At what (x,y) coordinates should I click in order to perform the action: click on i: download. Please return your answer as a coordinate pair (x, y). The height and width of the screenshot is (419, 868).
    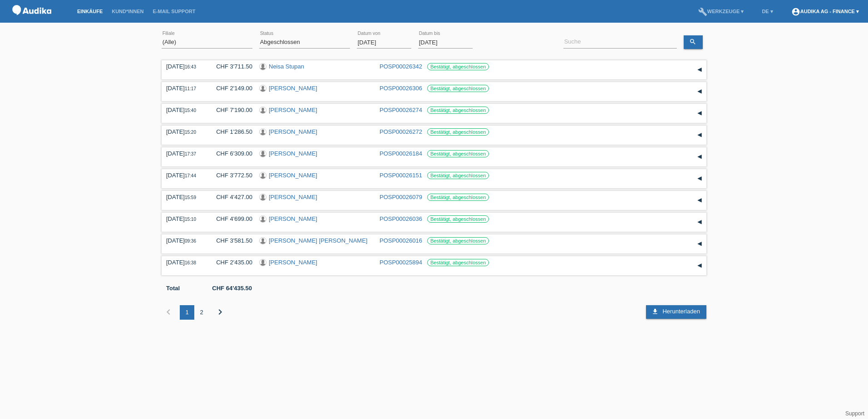
    Looking at the image, I should click on (655, 312).